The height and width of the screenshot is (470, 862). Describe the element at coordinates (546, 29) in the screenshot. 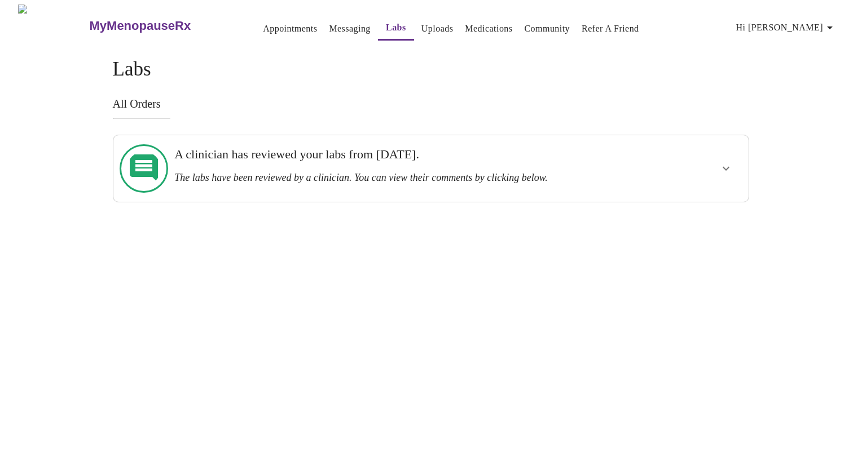

I see `button: Community` at that location.